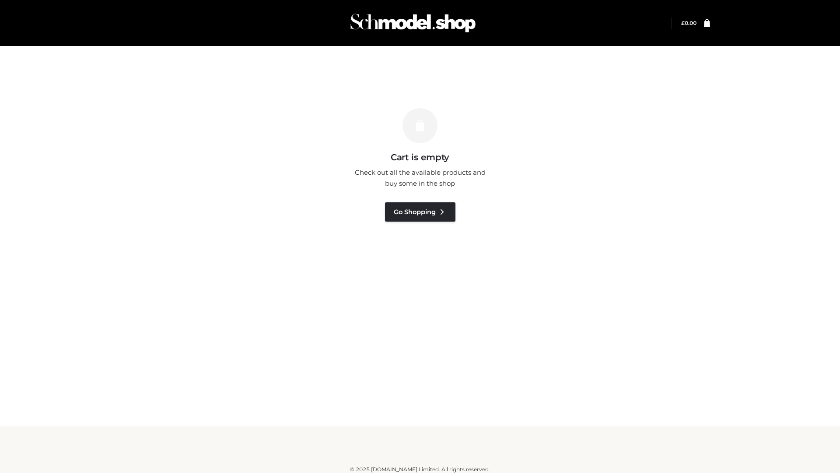  Describe the element at coordinates (420, 157) in the screenshot. I see `h3: Cart is empty` at that location.